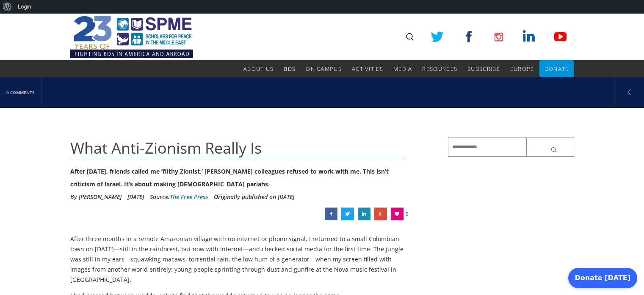  What do you see at coordinates (440, 69) in the screenshot?
I see `a: Resources` at bounding box center [440, 69].